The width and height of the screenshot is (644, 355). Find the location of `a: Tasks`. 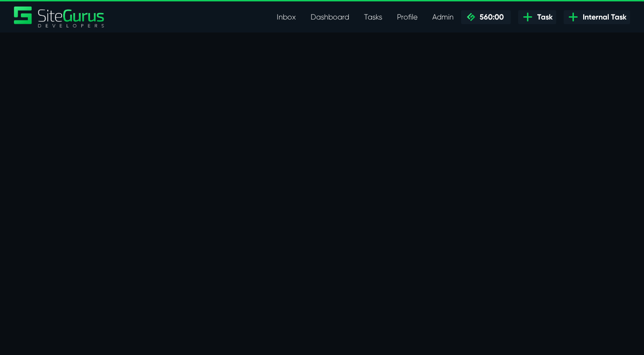

a: Tasks is located at coordinates (373, 17).